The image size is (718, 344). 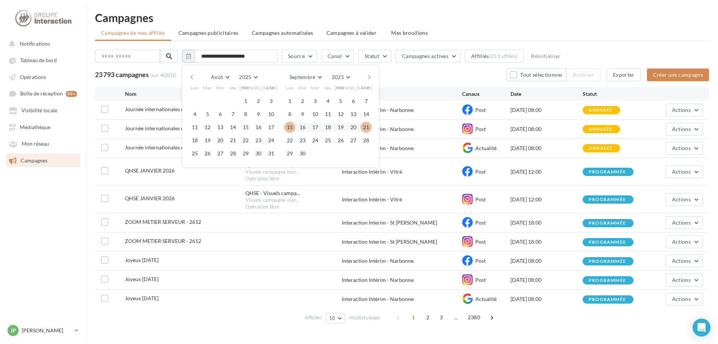 I want to click on div: Nom, so click(x=185, y=94).